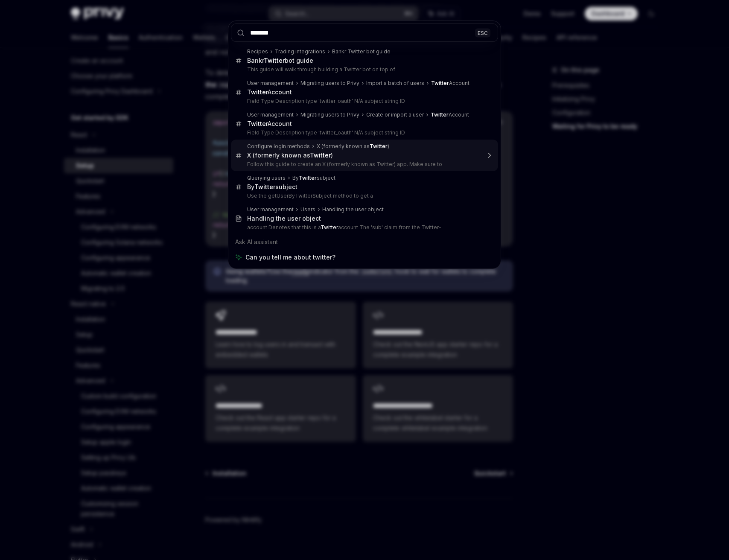 This screenshot has height=560, width=729. Describe the element at coordinates (308, 210) in the screenshot. I see `div: Users` at that location.